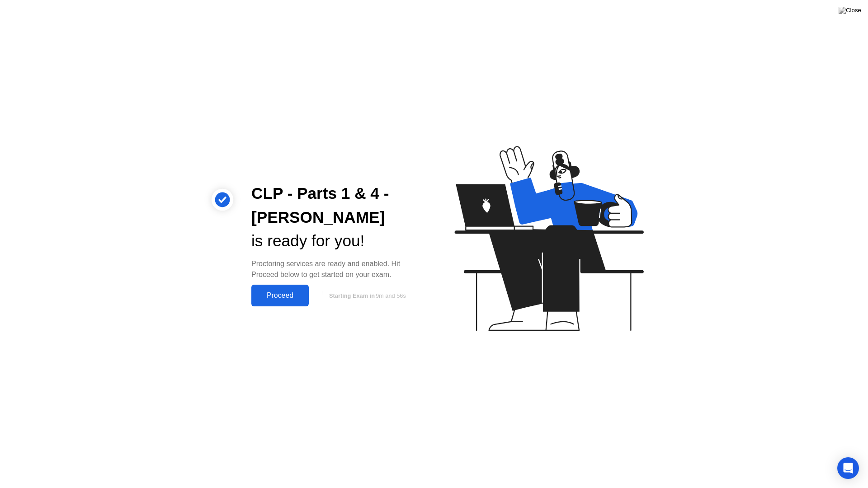 The width and height of the screenshot is (868, 488). Describe the element at coordinates (336, 241) in the screenshot. I see `div: is ready for you!` at that location.